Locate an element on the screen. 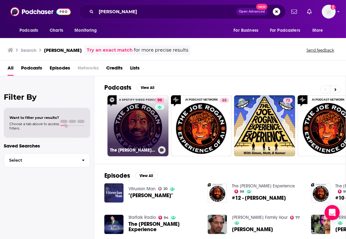 The width and height of the screenshot is (346, 239). span: Open Advanced is located at coordinates (252, 12).